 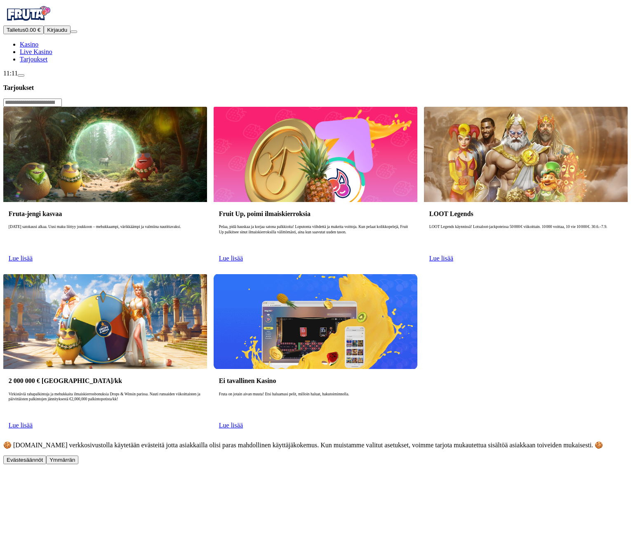 I want to click on img: Ei tavallinen Kasino, so click(x=315, y=321).